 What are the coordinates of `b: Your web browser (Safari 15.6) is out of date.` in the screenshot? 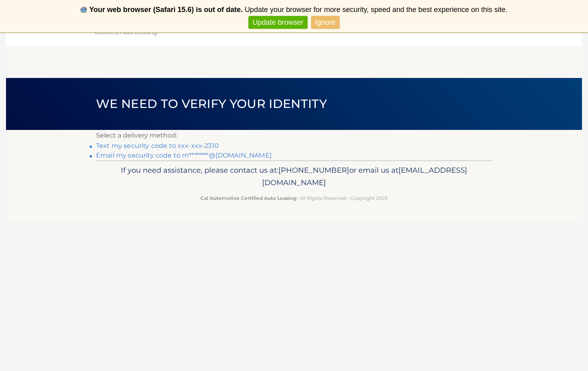 It's located at (166, 9).